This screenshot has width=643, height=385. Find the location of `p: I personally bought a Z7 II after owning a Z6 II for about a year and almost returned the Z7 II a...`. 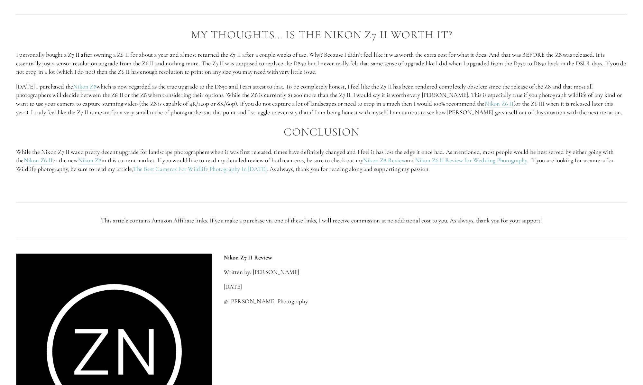

p: I personally bought a Z7 II after owning a Z6 II for about a year and almost returned the Z7 II a... is located at coordinates (321, 63).